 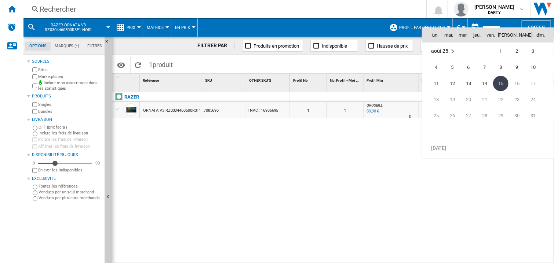 I want to click on td: Sunday August 10 2025, so click(x=536, y=68).